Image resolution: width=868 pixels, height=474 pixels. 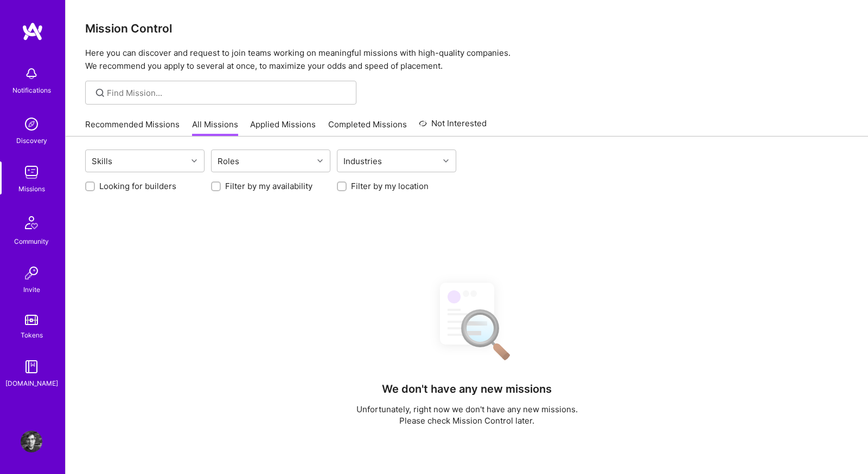 I want to click on div: Industries, so click(x=362, y=161).